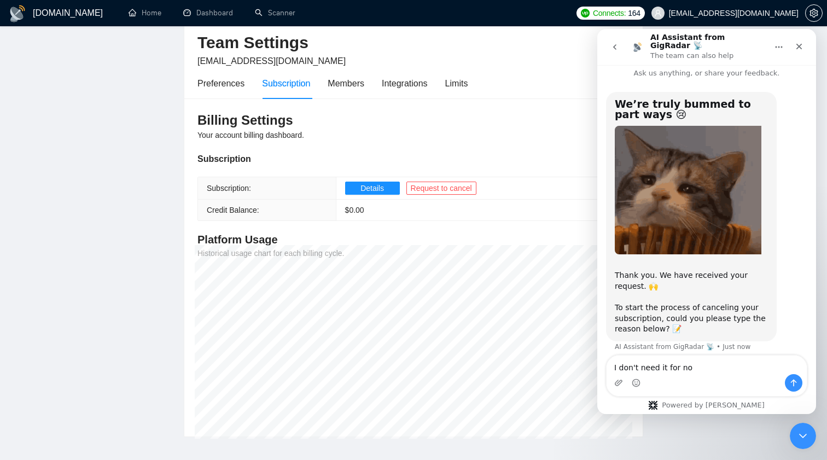  I want to click on span: Credit Balance:, so click(233, 210).